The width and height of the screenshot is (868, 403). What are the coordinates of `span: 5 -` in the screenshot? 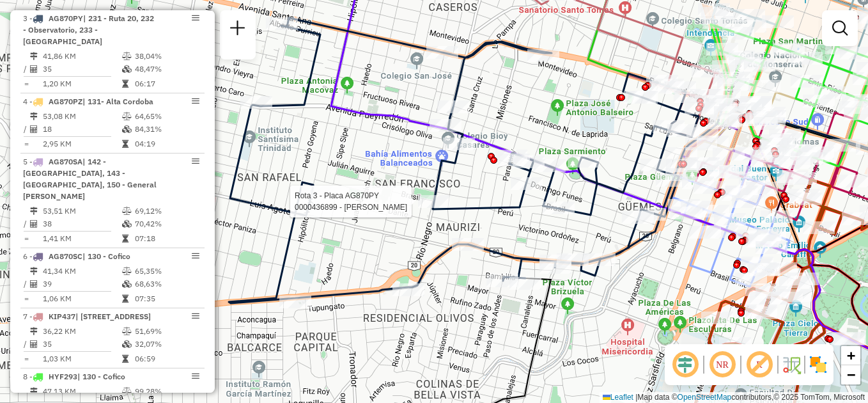 It's located at (90, 179).